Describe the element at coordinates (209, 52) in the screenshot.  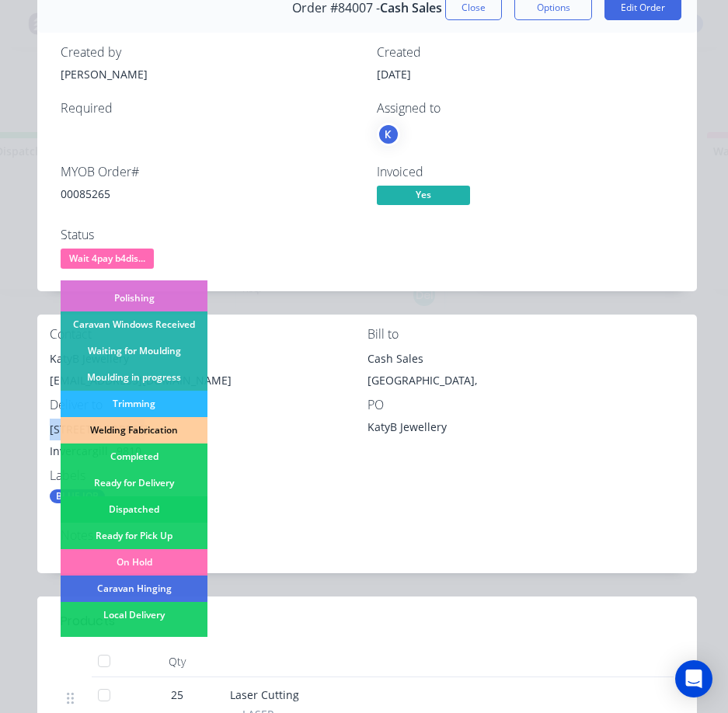
I see `div: Created by` at that location.